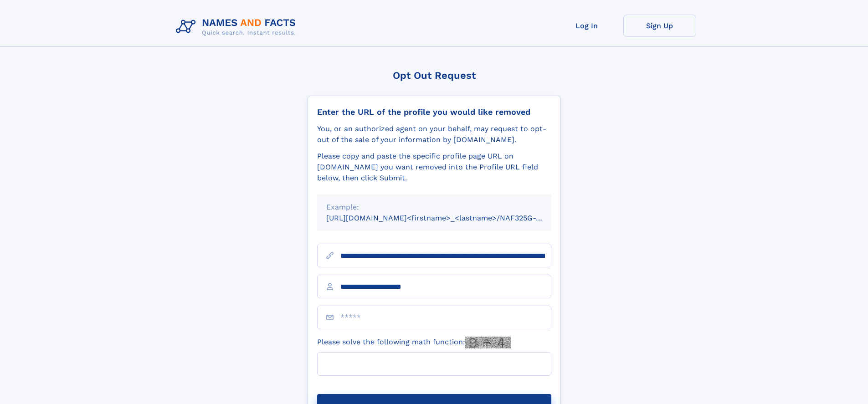  I want to click on a: Log In, so click(587, 26).